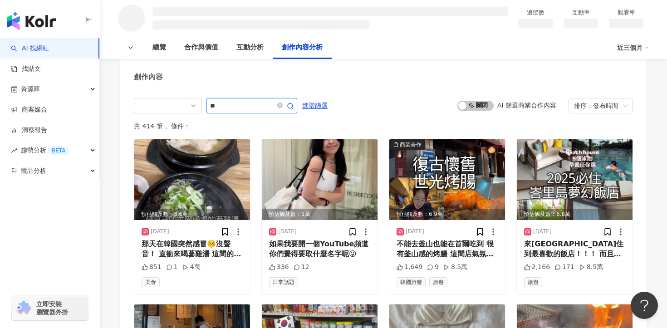  I want to click on a: searchAI 找網紅, so click(30, 49).